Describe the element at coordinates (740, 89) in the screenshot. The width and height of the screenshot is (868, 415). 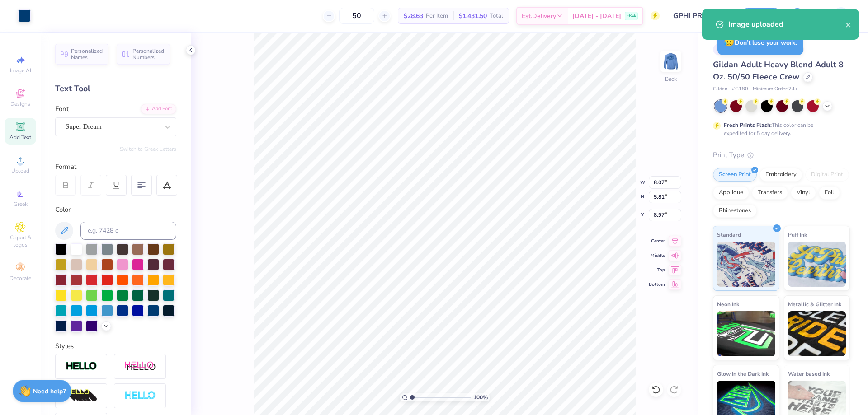
I see `span: # G180` at that location.